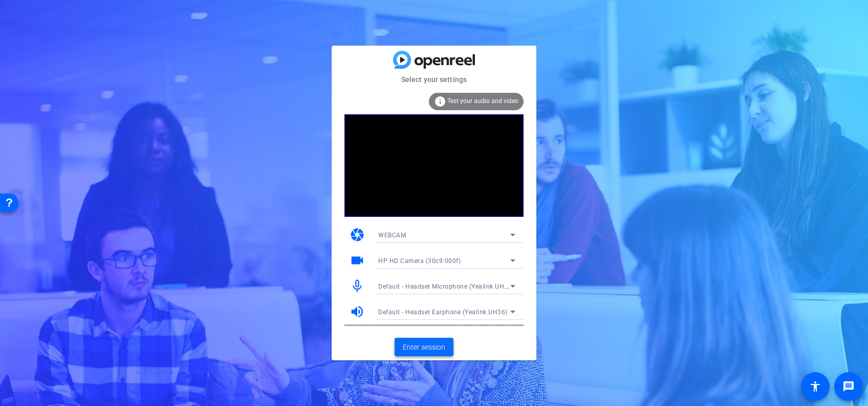  What do you see at coordinates (440, 102) in the screenshot?
I see `mat-icon: info` at bounding box center [440, 102].